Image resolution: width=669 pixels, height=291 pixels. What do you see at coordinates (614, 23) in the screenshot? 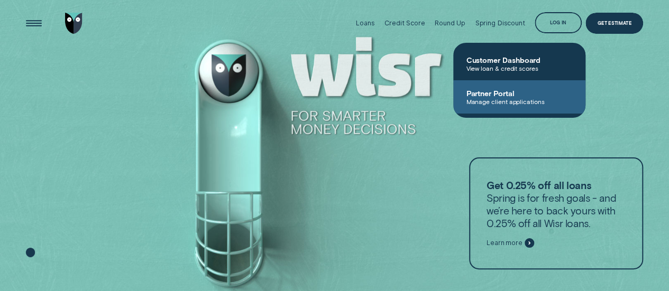
I see `a: Get Estimate` at bounding box center [614, 23].